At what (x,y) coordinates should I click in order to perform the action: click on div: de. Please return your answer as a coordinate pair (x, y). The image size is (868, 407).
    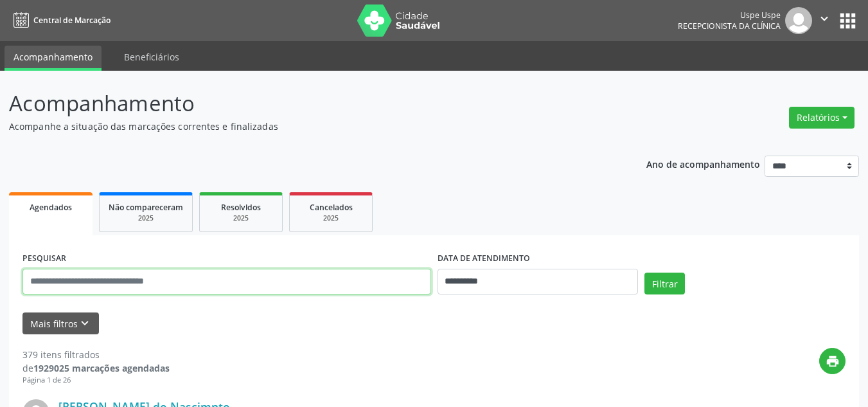
    Looking at the image, I should click on (96, 368).